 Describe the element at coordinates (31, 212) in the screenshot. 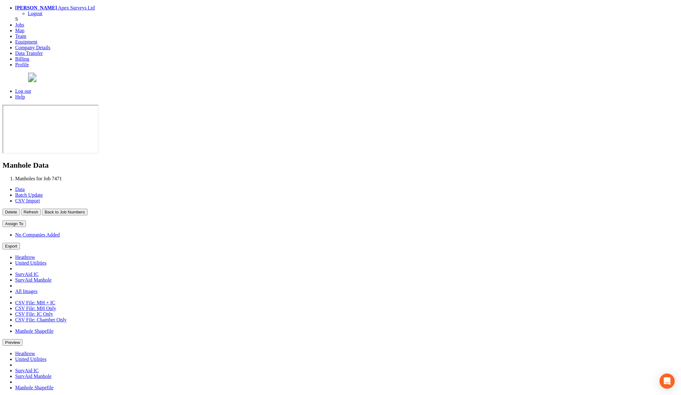

I see `button: Refresh` at that location.